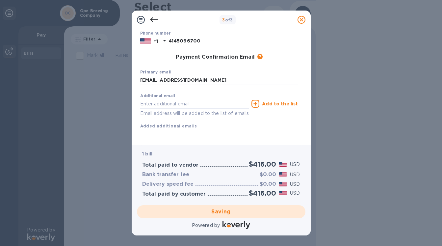 The image size is (442, 246). What do you see at coordinates (223, 20) in the screenshot?
I see `span: 3` at bounding box center [223, 20].